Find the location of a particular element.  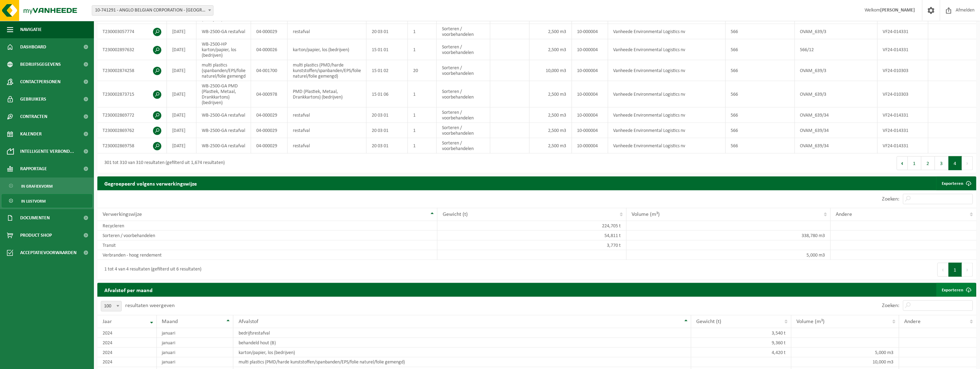

td: 3,770 t is located at coordinates (532, 245).